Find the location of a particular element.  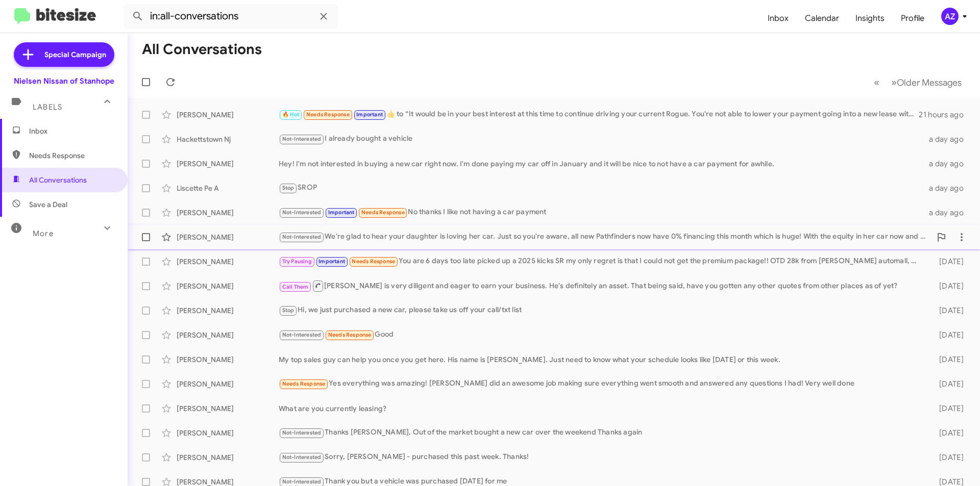

span: 🔥 Hot is located at coordinates (291, 114).